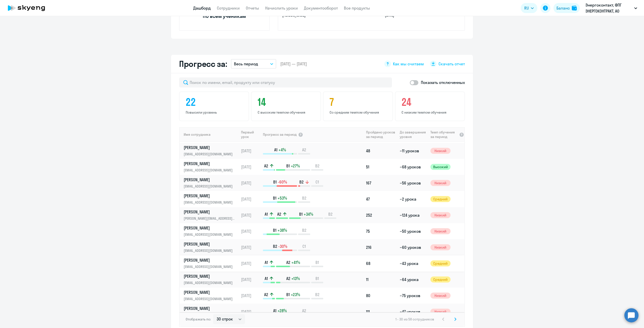 The height and width of the screenshot is (328, 644). What do you see at coordinates (308, 214) in the screenshot?
I see `span: +34%` at bounding box center [308, 214].